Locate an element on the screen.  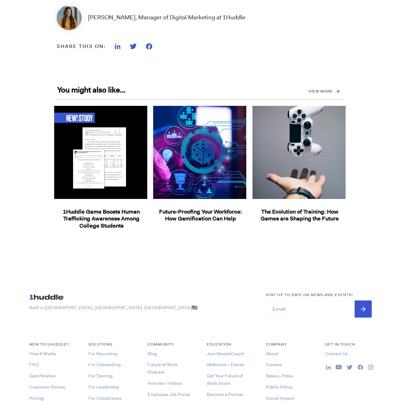
a: Future of Work Podcast is located at coordinates (163, 369).